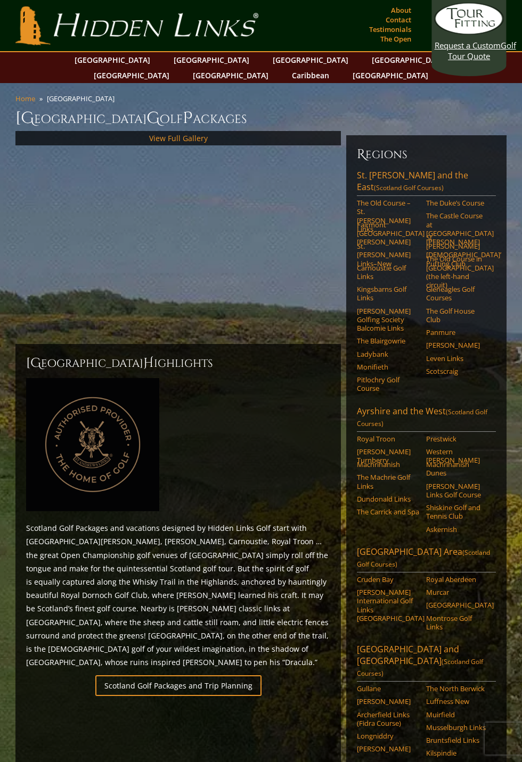  Describe the element at coordinates (457, 623) in the screenshot. I see `a: Montrose Golf Links` at that location.